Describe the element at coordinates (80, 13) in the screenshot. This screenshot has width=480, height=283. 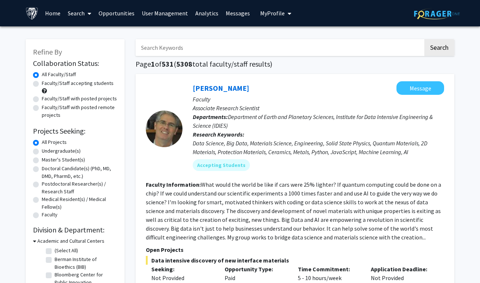
I see `a: Search` at that location.